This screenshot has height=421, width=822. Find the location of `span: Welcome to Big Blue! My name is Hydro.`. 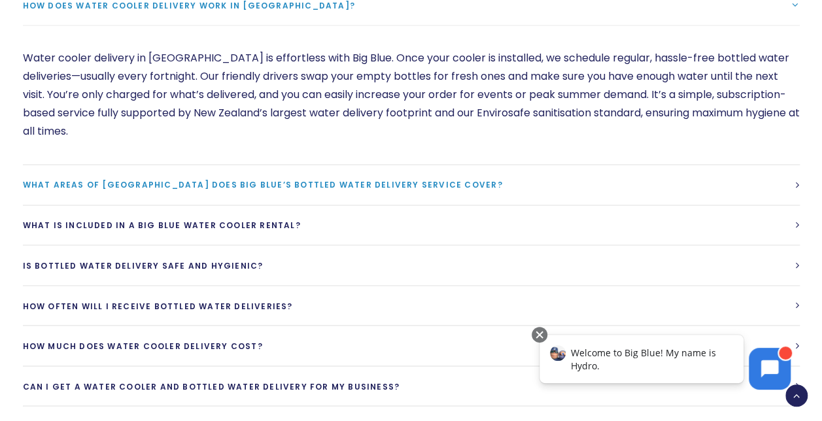

span: Welcome to Big Blue! My name is Hydro. is located at coordinates (118, 35).